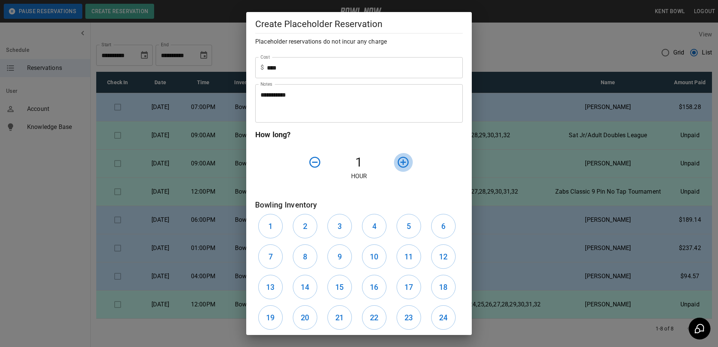  Describe the element at coordinates (359, 205) in the screenshot. I see `h6: Bowling Inventory` at that location.